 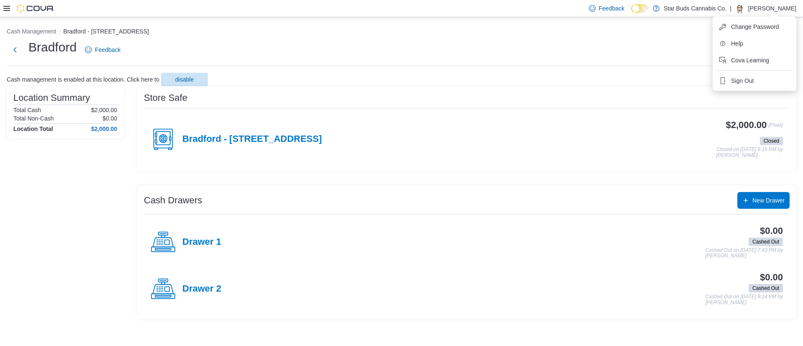 What do you see at coordinates (33, 118) in the screenshot?
I see `h6: Total Non-Cash` at bounding box center [33, 118].